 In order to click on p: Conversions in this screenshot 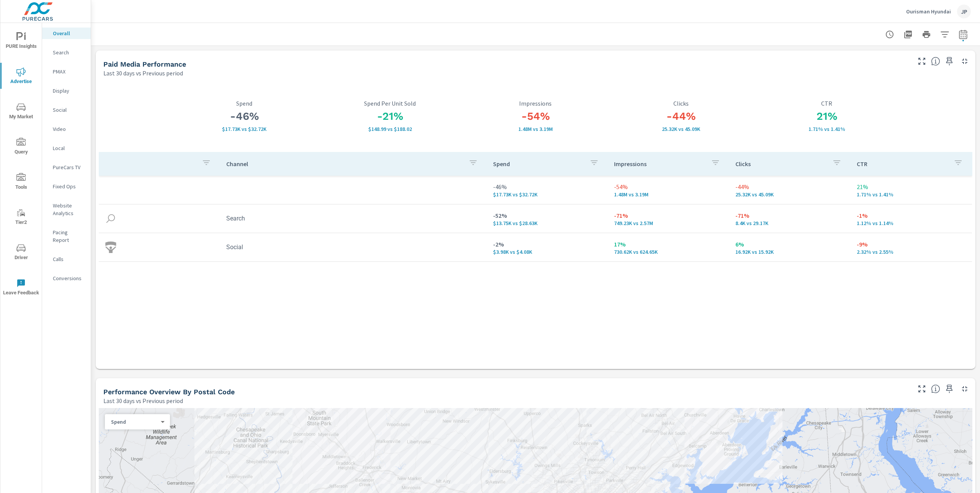, I will do `click(69, 278)`.